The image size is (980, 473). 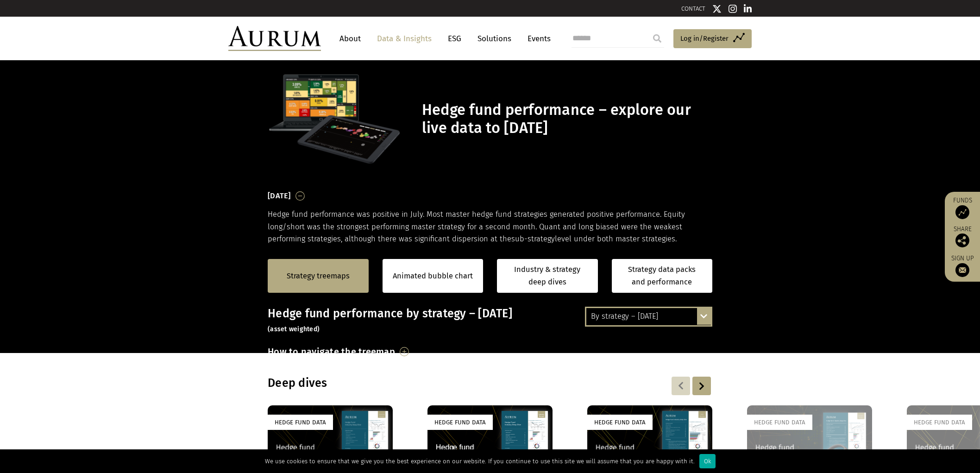 I want to click on a: Events, so click(x=537, y=39).